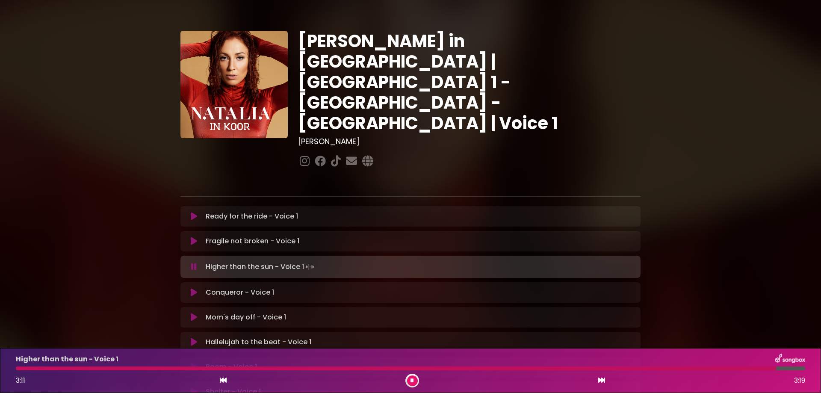 Image resolution: width=821 pixels, height=393 pixels. What do you see at coordinates (234, 84) in the screenshot?
I see `img: YTVS25JmS9CLUqXqkEhs` at bounding box center [234, 84].